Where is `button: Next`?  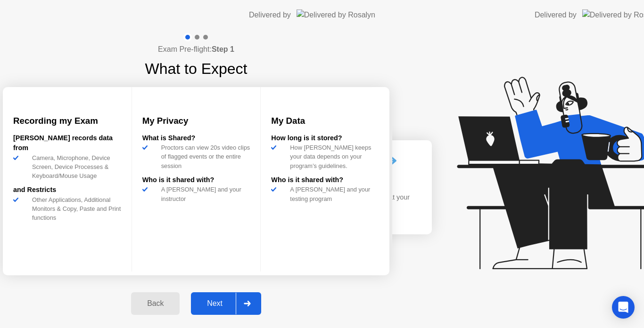 button: Next is located at coordinates (225, 304).